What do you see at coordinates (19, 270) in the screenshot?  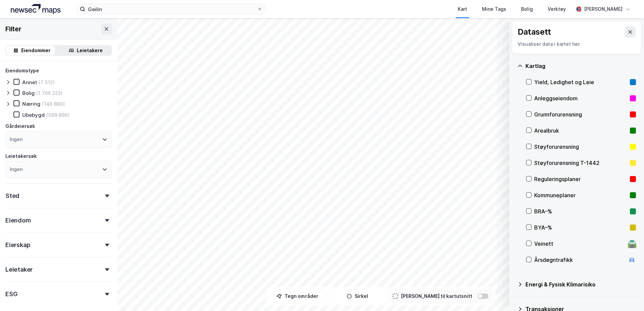 I see `div: Leietaker` at bounding box center [19, 270].